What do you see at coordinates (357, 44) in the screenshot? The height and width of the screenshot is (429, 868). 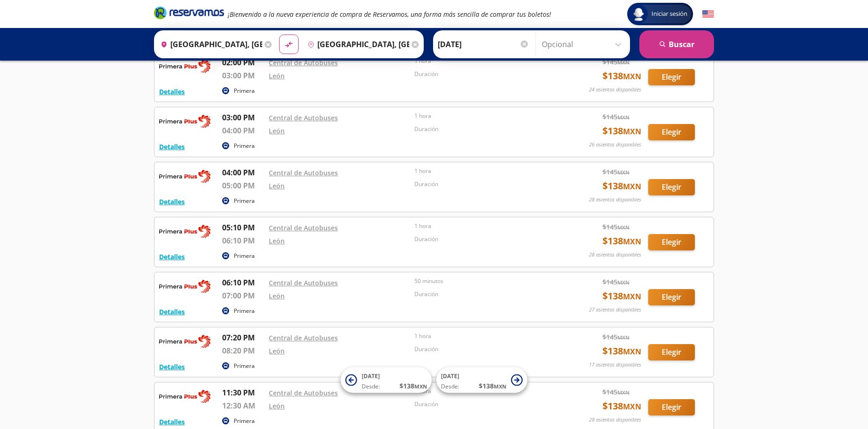 I see `input: Buscar Destino` at bounding box center [357, 44].